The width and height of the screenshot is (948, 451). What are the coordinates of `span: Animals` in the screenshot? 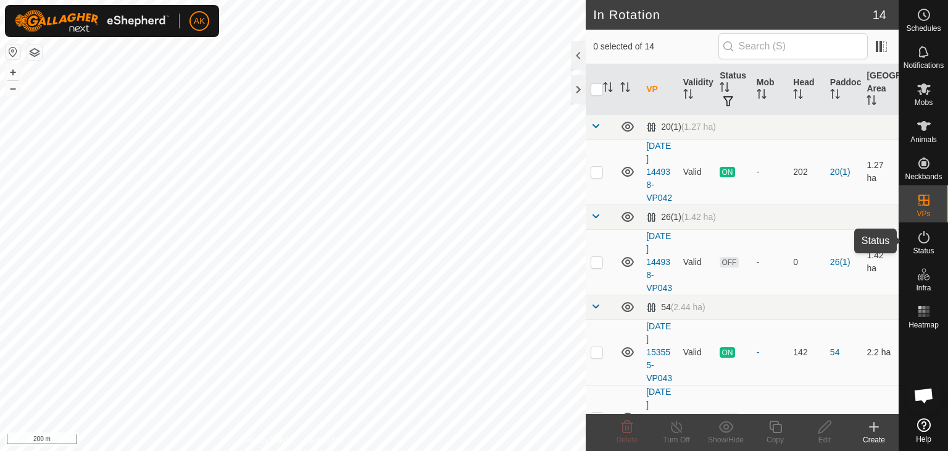 It's located at (923, 140).